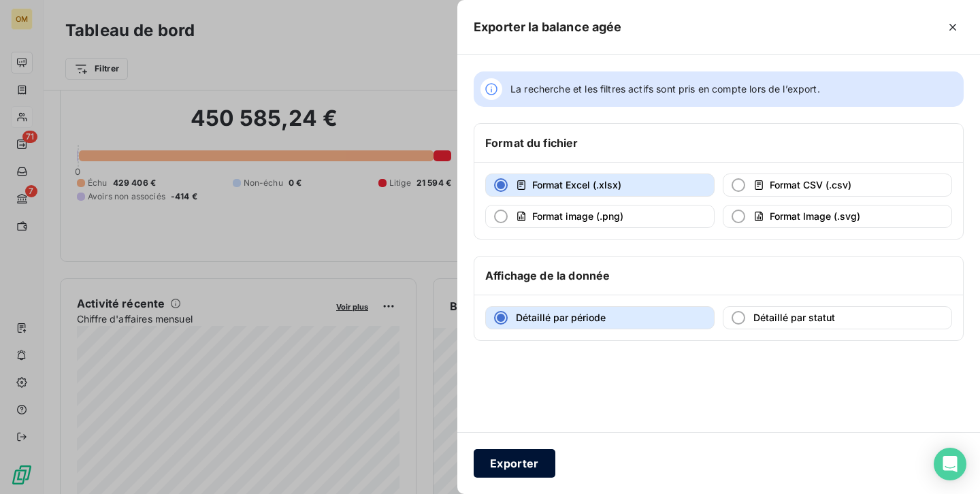  Describe the element at coordinates (578, 216) in the screenshot. I see `span: Format image (.png)` at that location.